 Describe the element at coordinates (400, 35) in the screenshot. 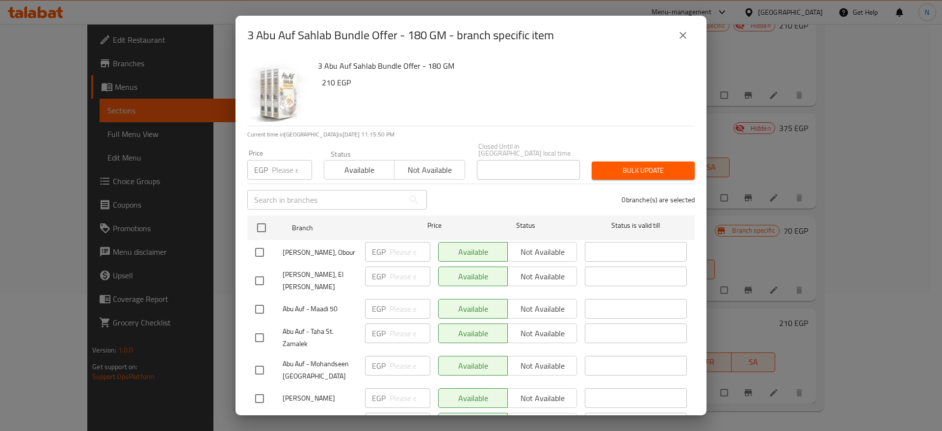

I see `h2: 3 Abu Auf Sahlab Bundle Offer - 180 GM - branch specific item` at that location.